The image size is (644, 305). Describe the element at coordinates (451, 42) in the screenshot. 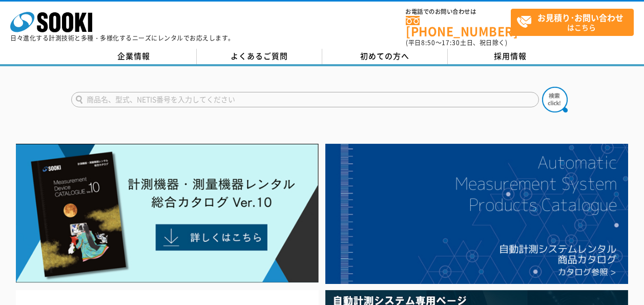

I see `span: 17:30` at that location.